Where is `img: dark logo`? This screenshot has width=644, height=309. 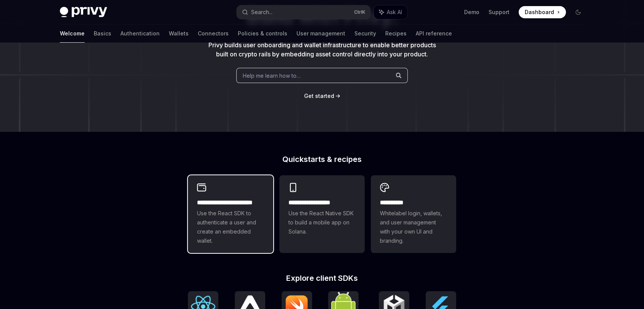 img: dark logo is located at coordinates (84, 12).